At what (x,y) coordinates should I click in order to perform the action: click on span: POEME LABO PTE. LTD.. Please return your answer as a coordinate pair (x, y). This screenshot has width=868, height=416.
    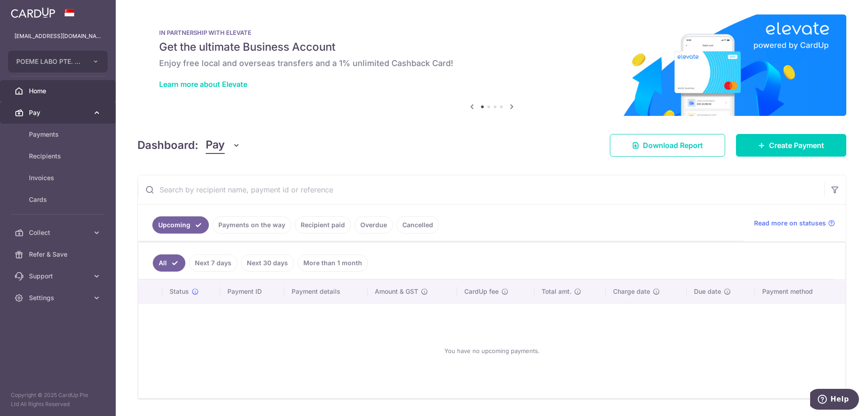
    Looking at the image, I should click on (50, 62).